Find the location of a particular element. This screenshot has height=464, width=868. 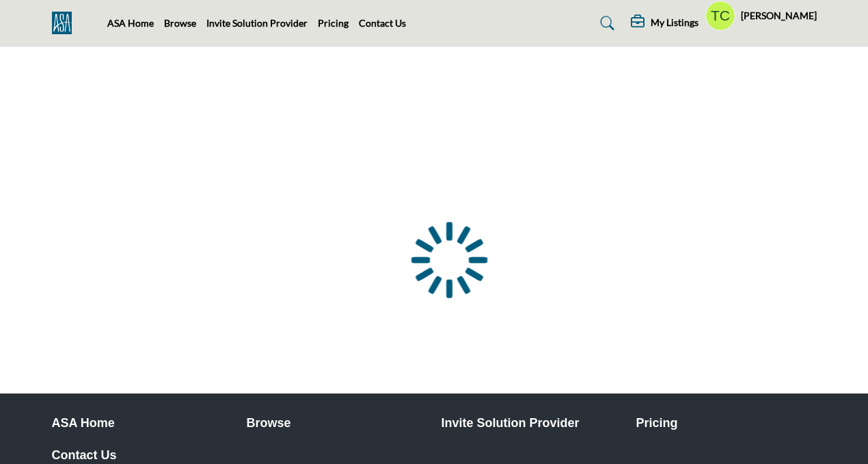

div: My Listings is located at coordinates (665, 23).